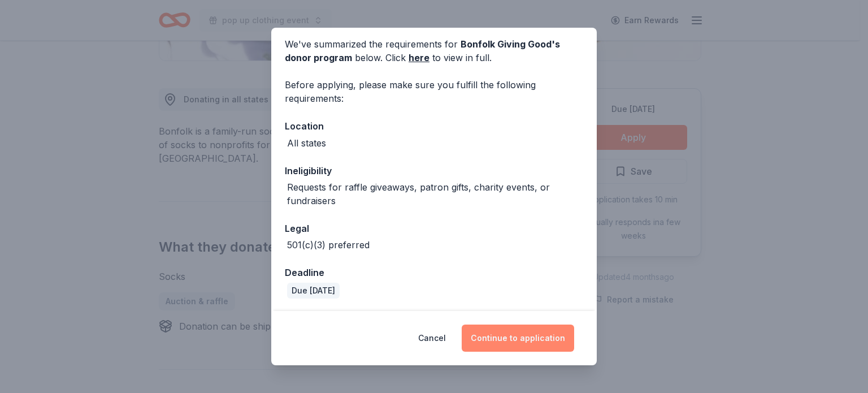 The image size is (868, 393). I want to click on button: Continue to application, so click(518, 338).